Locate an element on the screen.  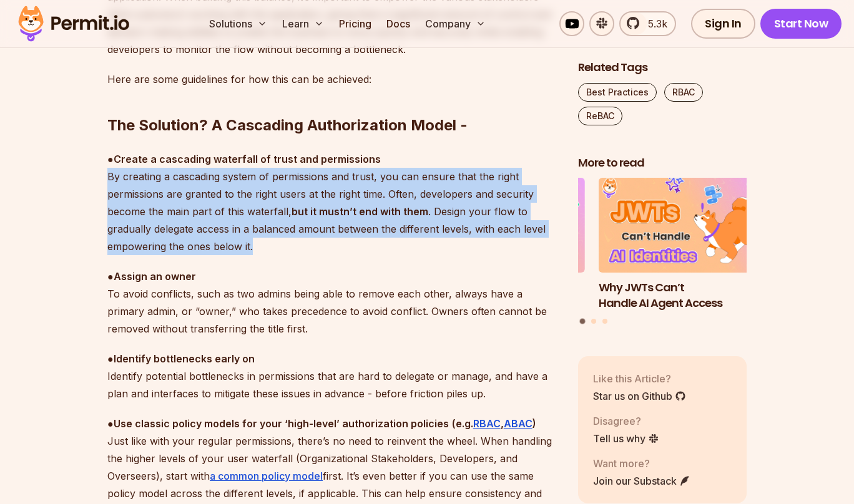
p: ● To avoid conflicts, such as two admins being able to remove each other, always have a primary a... is located at coordinates (333, 302).